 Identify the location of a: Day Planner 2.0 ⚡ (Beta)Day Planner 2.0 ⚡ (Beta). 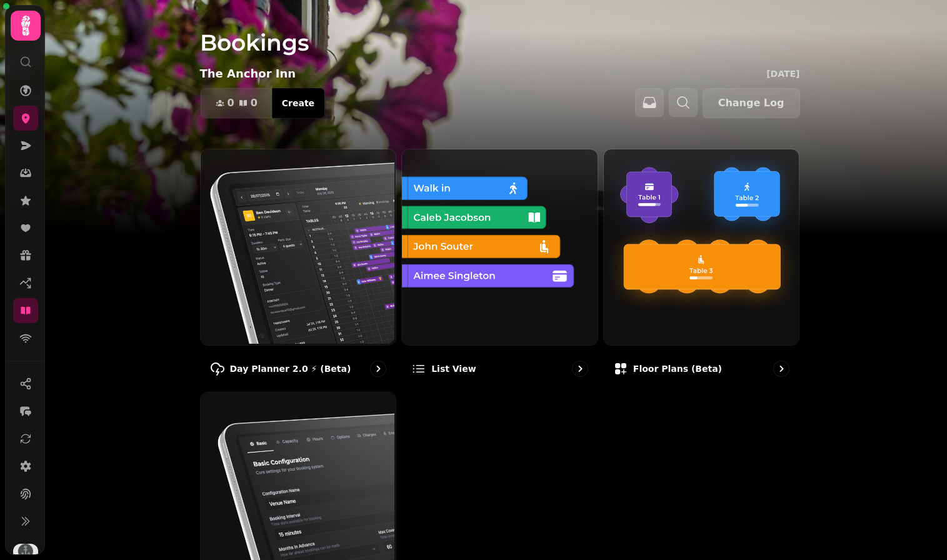
(298, 267).